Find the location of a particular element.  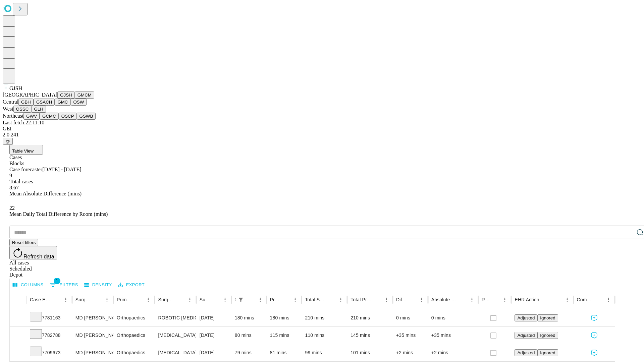

div: 145 mins is located at coordinates (370, 335).